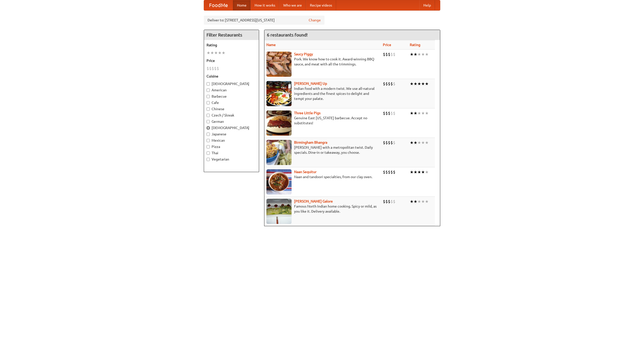 This screenshot has height=356, width=644. Describe the element at coordinates (315, 20) in the screenshot. I see `a: Change` at that location.